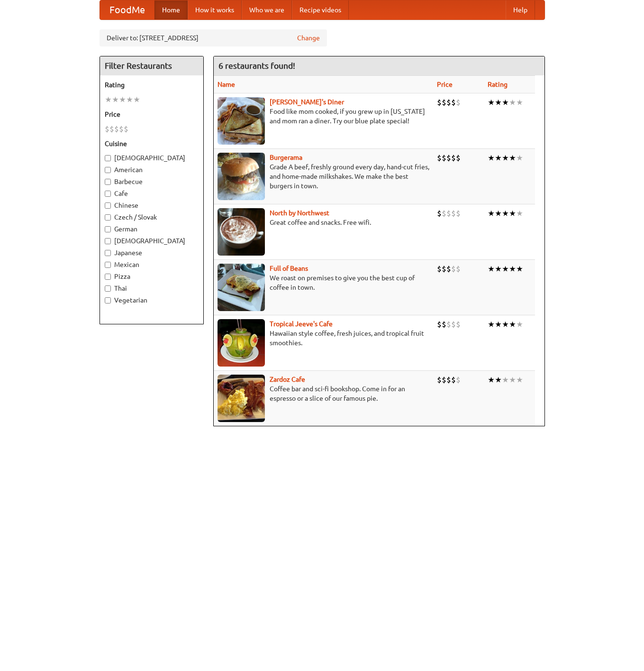 This screenshot has height=671, width=644. I want to click on b: Zardoz Cafe, so click(288, 379).